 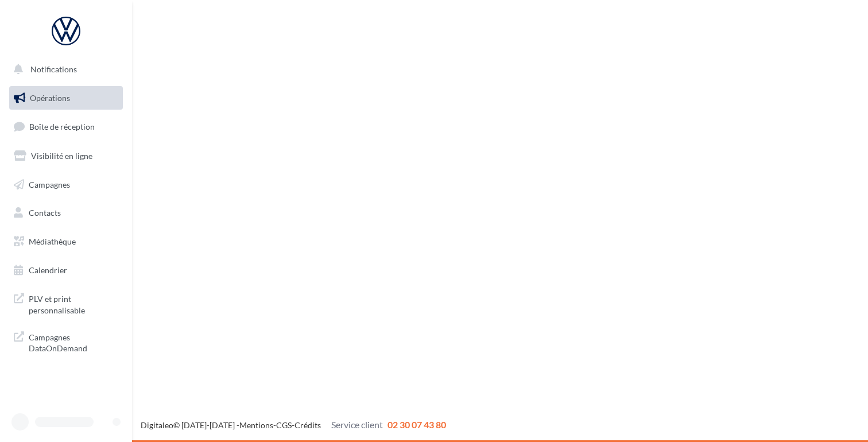 What do you see at coordinates (74, 303) in the screenshot?
I see `span: PLV et print personnalisable` at bounding box center [74, 303].